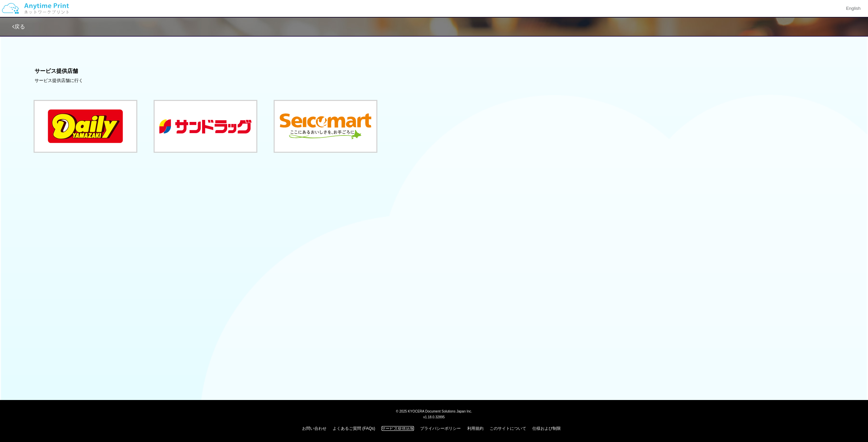 This screenshot has width=868, height=442. Describe the element at coordinates (434, 411) in the screenshot. I see `span: © 2025 KYOCERA Document Solutions Japan Inc.` at that location.